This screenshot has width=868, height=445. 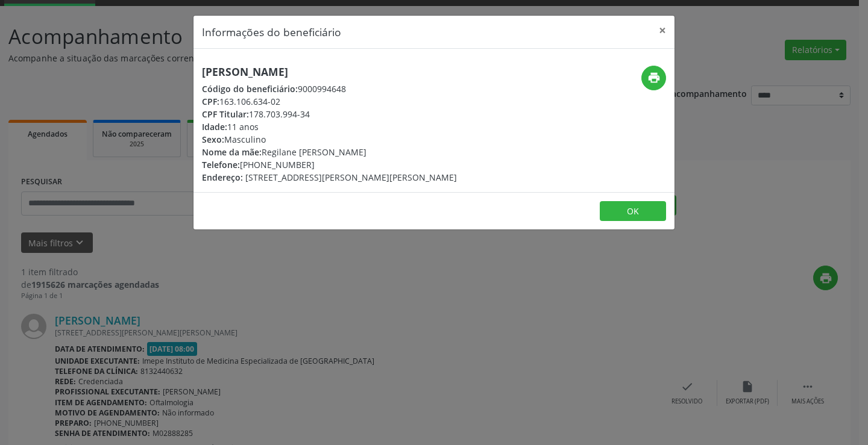 I want to click on div: 9000994648, so click(x=329, y=89).